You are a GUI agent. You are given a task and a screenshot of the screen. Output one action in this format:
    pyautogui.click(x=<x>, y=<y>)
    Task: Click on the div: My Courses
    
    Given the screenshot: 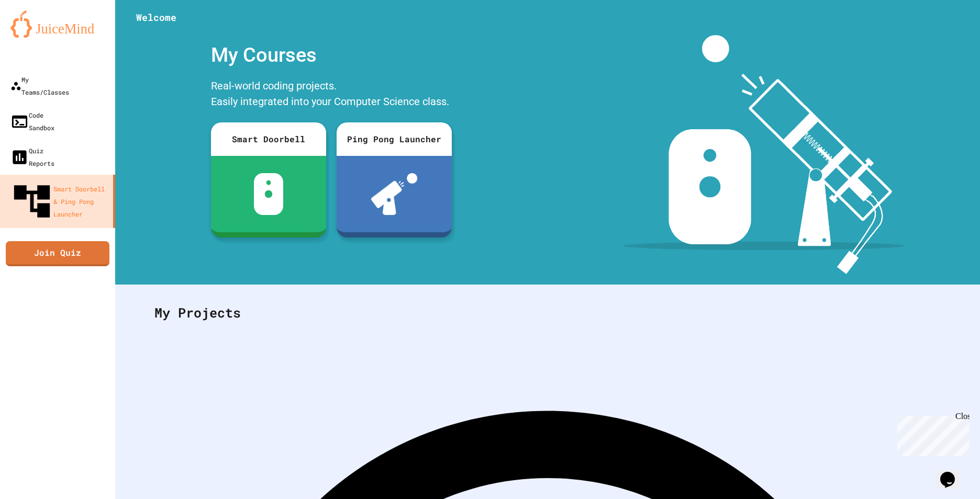 What is the action you would take?
    pyautogui.click(x=331, y=55)
    